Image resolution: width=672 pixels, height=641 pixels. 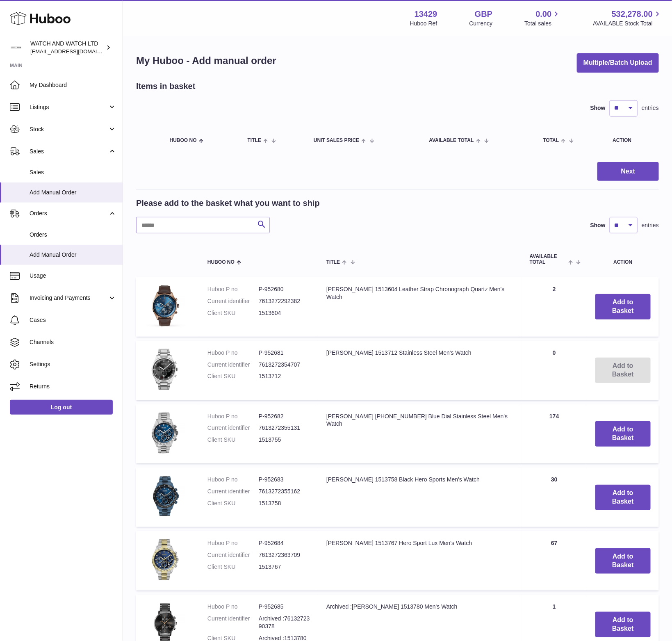 I want to click on dd: 7613272355162, so click(x=284, y=492).